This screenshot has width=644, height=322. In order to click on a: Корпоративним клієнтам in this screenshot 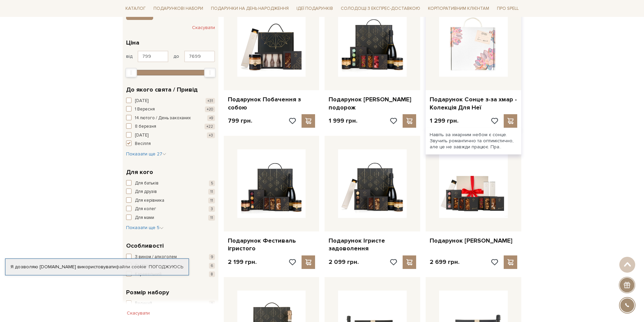, I will do `click(458, 8)`.